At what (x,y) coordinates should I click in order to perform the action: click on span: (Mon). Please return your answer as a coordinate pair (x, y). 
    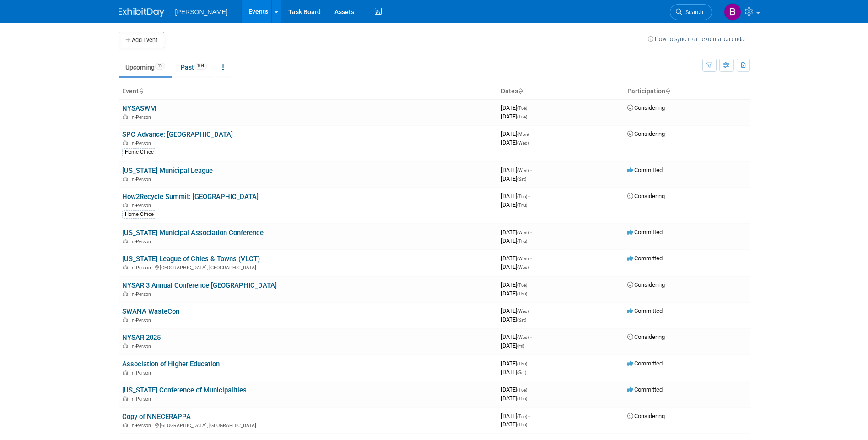
    Looking at the image, I should click on (523, 134).